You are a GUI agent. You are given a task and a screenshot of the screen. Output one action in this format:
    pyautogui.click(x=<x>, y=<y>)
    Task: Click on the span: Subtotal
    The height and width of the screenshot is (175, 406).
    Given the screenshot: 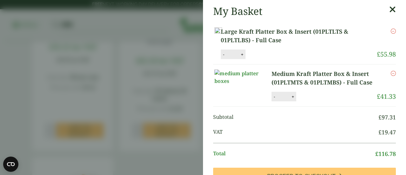 What is the action you would take?
    pyautogui.click(x=296, y=117)
    